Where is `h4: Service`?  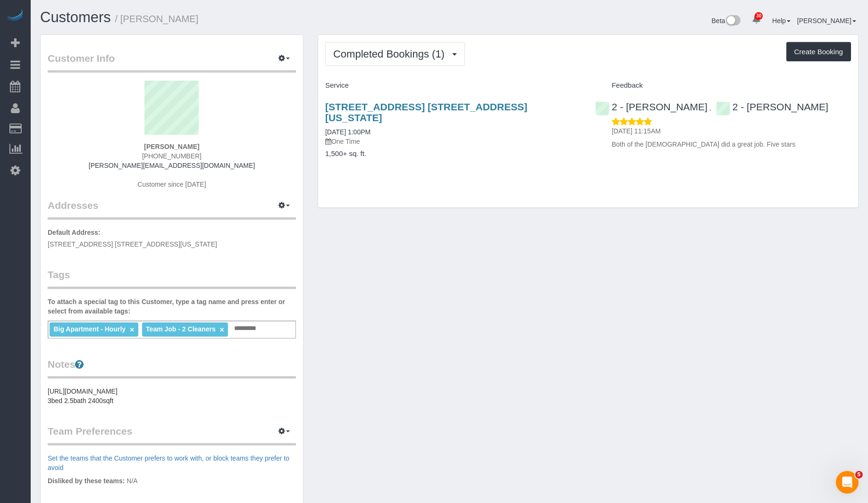
h4: Service is located at coordinates (453, 85).